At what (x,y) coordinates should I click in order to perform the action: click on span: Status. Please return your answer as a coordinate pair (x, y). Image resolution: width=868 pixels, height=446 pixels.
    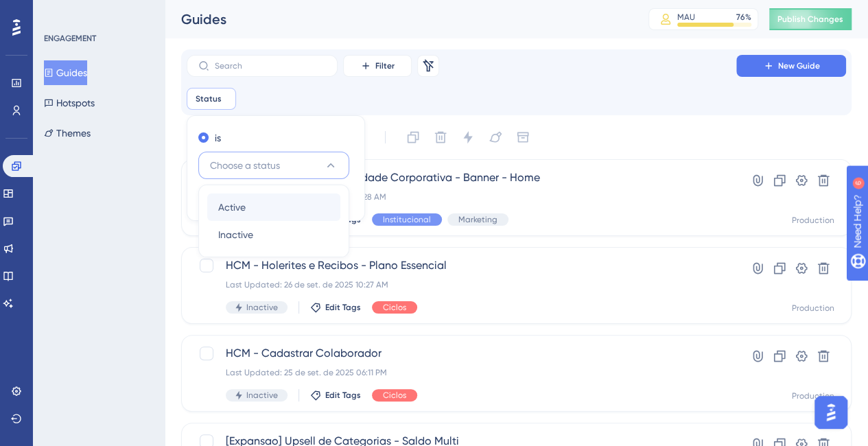
    Looking at the image, I should click on (209, 99).